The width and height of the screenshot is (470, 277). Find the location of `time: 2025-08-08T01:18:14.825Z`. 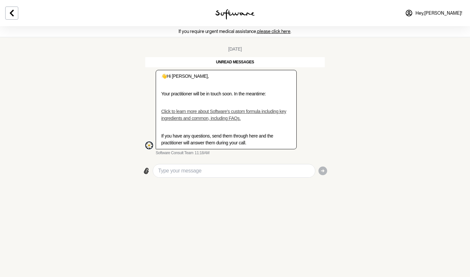

time: 2025-08-08T01:18:14.825Z is located at coordinates (202, 153).